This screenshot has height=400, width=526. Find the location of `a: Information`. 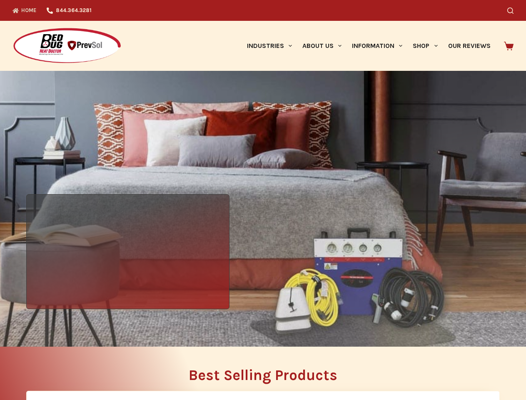

a: Information is located at coordinates (378, 46).